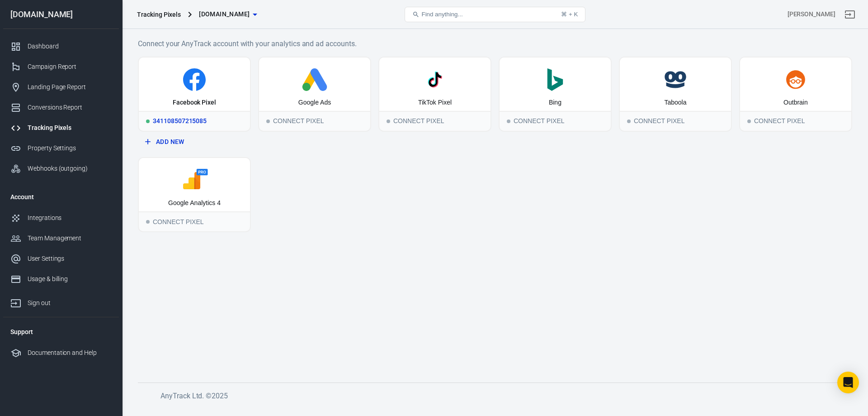 This screenshot has height=416, width=868. Describe the element at coordinates (61, 148) in the screenshot. I see `a: Property Settings` at that location.